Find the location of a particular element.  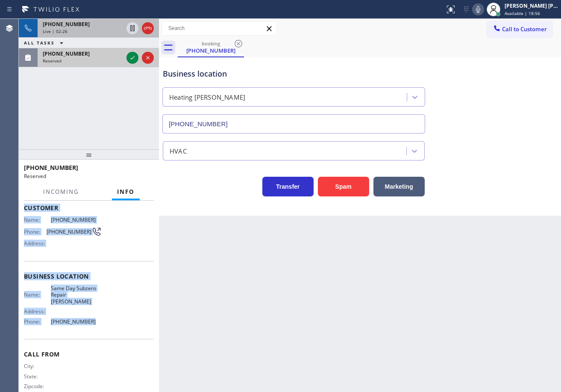

button: Incoming is located at coordinates (61, 192).